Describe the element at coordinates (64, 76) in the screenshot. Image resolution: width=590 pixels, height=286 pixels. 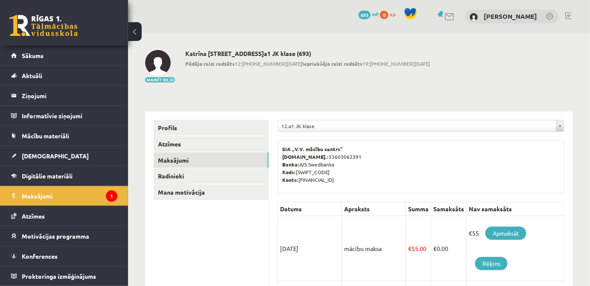
I see `a: Aktuāli` at that location.